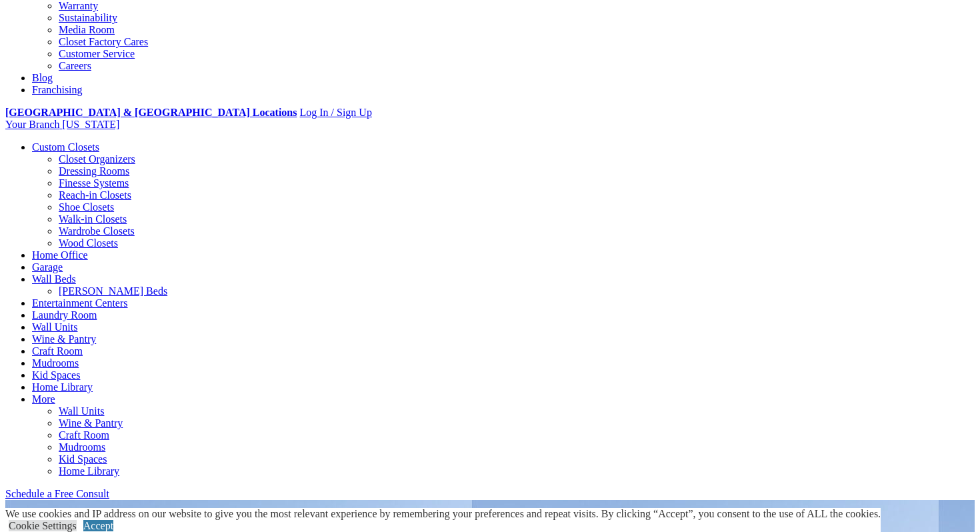 The width and height of the screenshot is (980, 532). What do you see at coordinates (65, 147) in the screenshot?
I see `a: Custom Closets` at bounding box center [65, 147].